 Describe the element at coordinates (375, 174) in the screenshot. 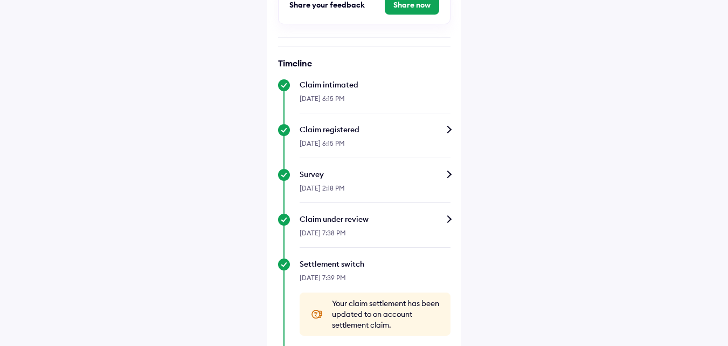

I see `div: Survey` at that location.